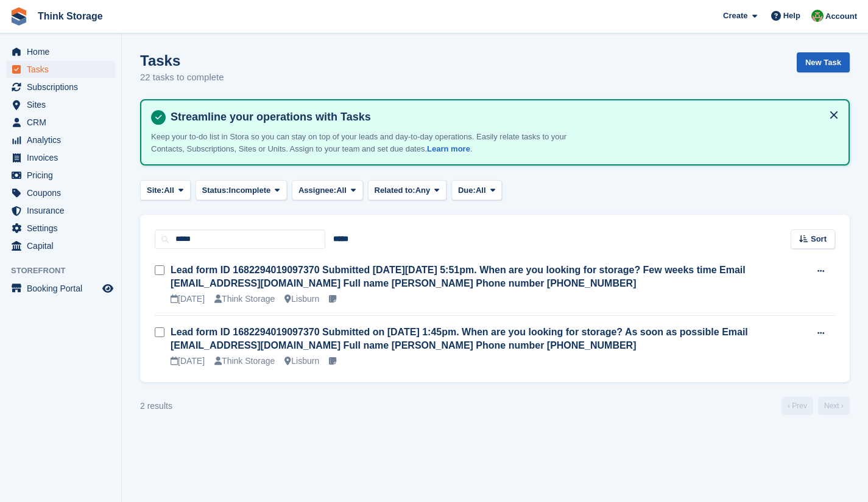 The width and height of the screenshot is (868, 502). I want to click on span: CRM, so click(64, 122).